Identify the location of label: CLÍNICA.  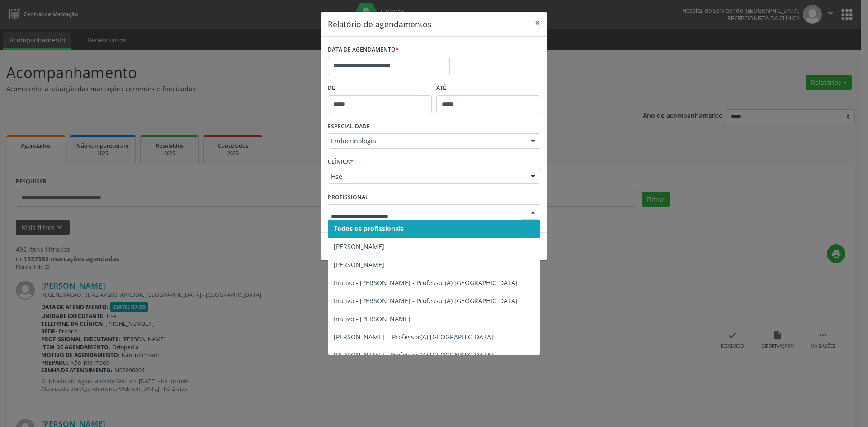
(340, 162).